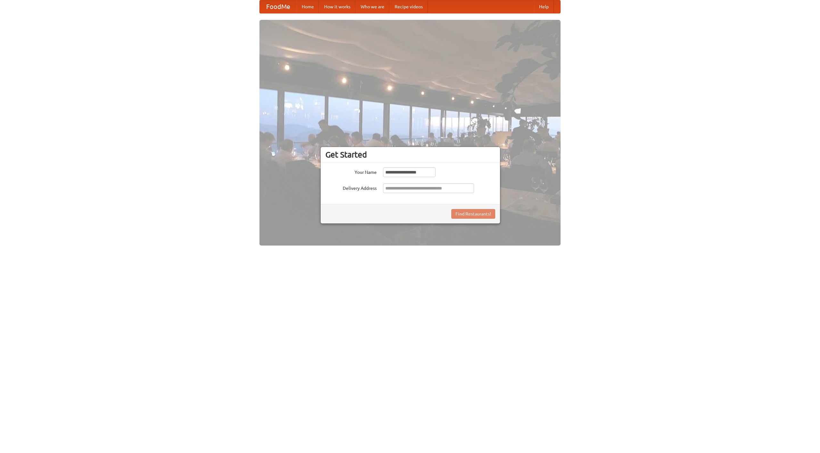 Image resolution: width=820 pixels, height=453 pixels. I want to click on button: Find Restaurants!, so click(473, 214).